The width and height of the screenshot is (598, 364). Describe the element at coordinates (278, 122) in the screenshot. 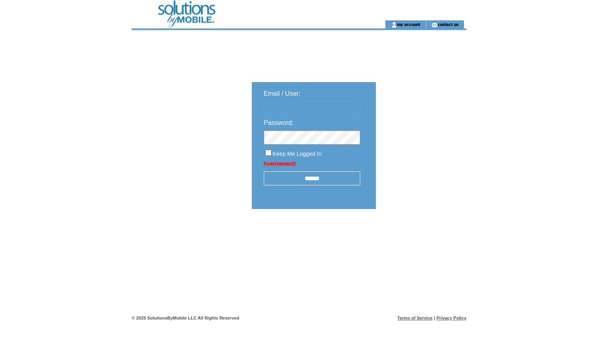

I see `span: Password:` at that location.